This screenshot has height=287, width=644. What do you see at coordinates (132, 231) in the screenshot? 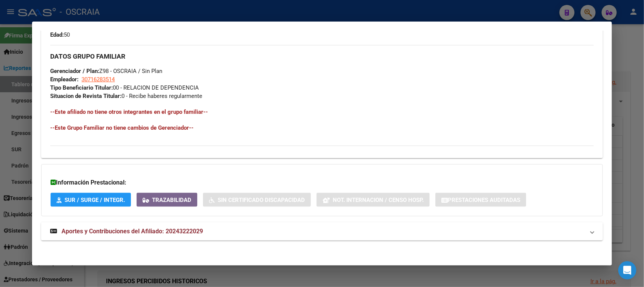
I see `span: Aportes y Contribuciones del Afiliado: 20243222029` at bounding box center [132, 231].